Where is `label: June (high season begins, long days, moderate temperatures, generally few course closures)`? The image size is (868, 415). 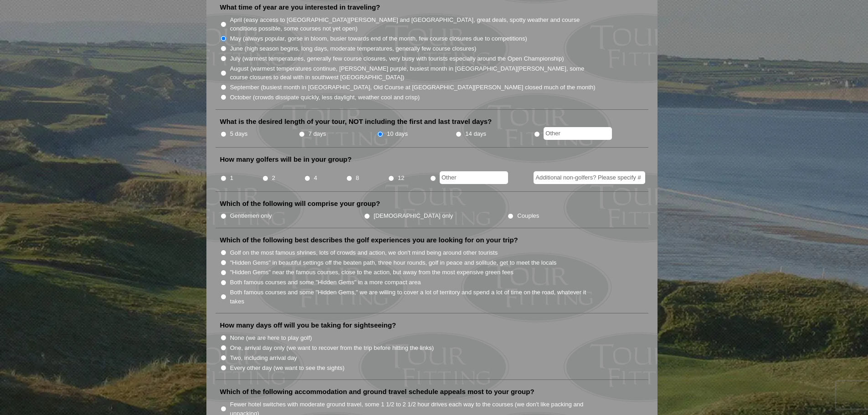 label: June (high season begins, long days, moderate temperatures, generally few course closures) is located at coordinates (353, 49).